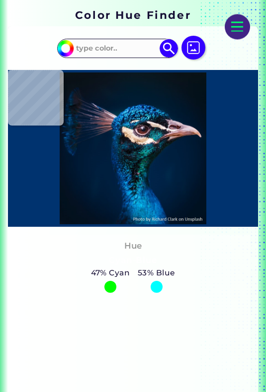  Describe the element at coordinates (133, 15) in the screenshot. I see `h1: Color Hue Finder` at that location.